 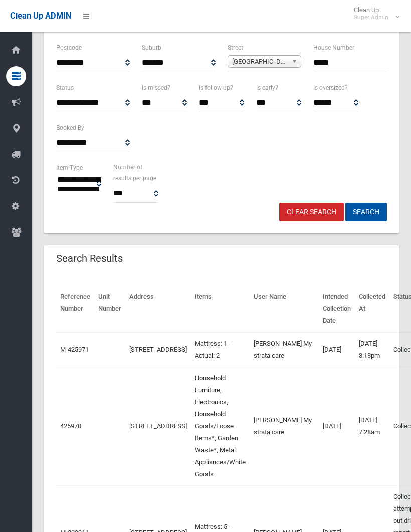 I want to click on label: Booked By, so click(x=70, y=128).